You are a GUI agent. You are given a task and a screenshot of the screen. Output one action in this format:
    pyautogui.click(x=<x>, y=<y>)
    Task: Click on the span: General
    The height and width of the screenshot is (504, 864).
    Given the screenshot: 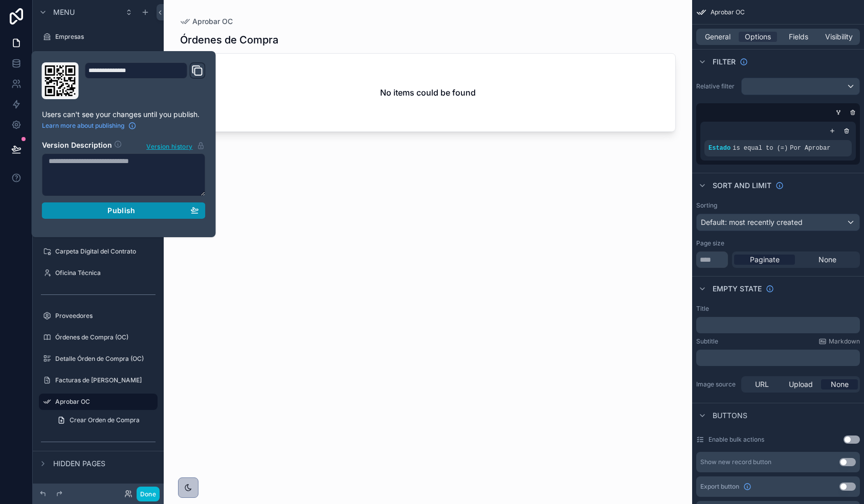 What is the action you would take?
    pyautogui.click(x=718, y=37)
    